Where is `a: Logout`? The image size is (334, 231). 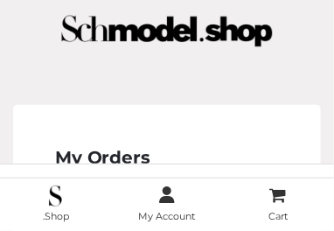 a: Logout is located at coordinates (278, 198).